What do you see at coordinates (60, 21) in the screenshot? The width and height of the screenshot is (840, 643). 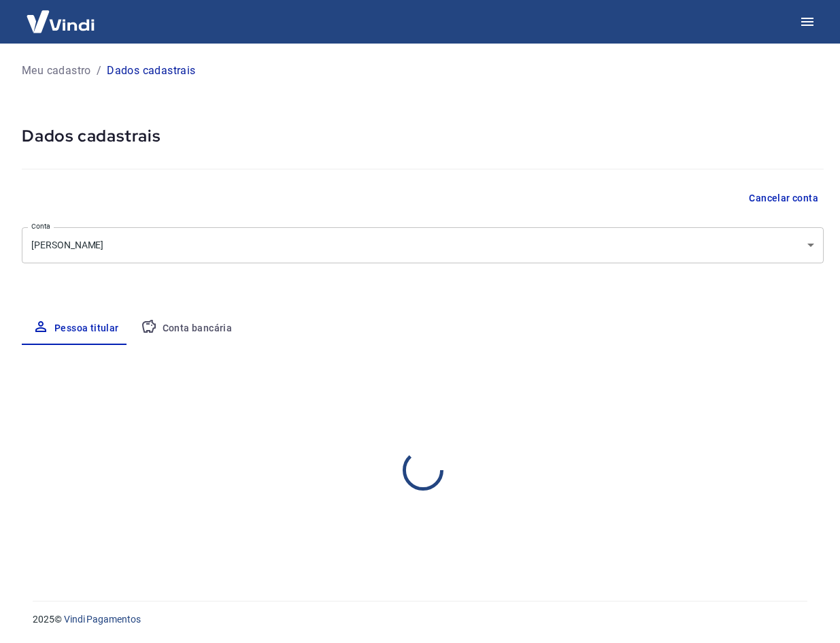 I see `img: Vindi` at bounding box center [60, 21].